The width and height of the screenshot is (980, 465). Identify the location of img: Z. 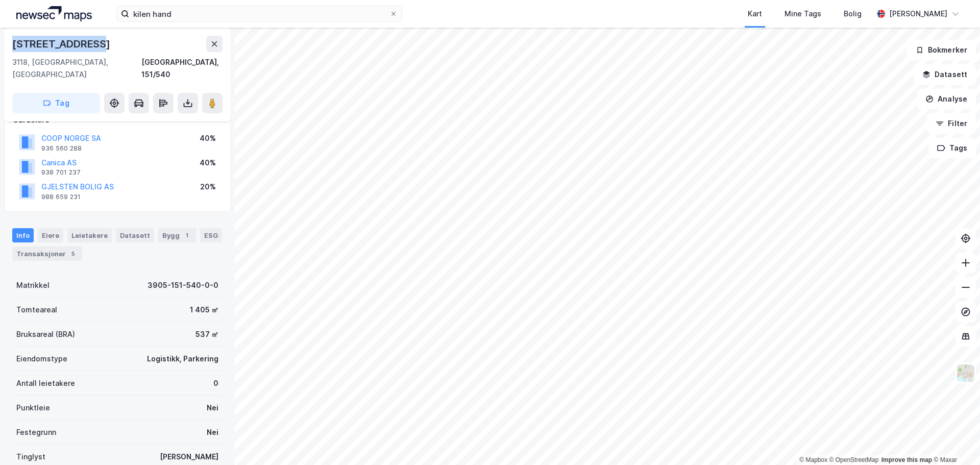
(966, 373).